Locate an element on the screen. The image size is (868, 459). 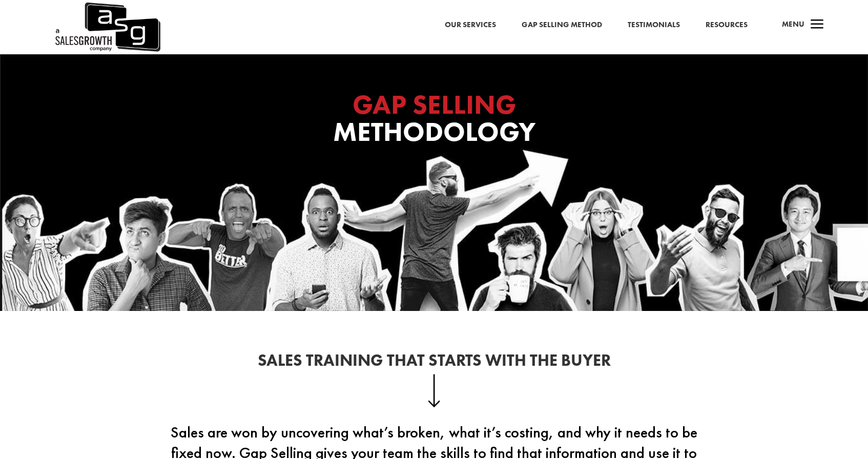
a: Resources is located at coordinates (727, 25).